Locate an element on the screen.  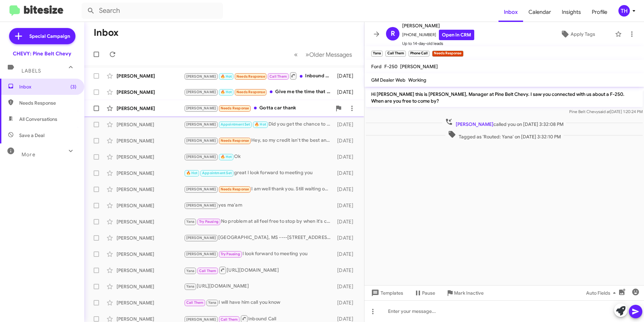
span: All Conversations is located at coordinates (38, 119).